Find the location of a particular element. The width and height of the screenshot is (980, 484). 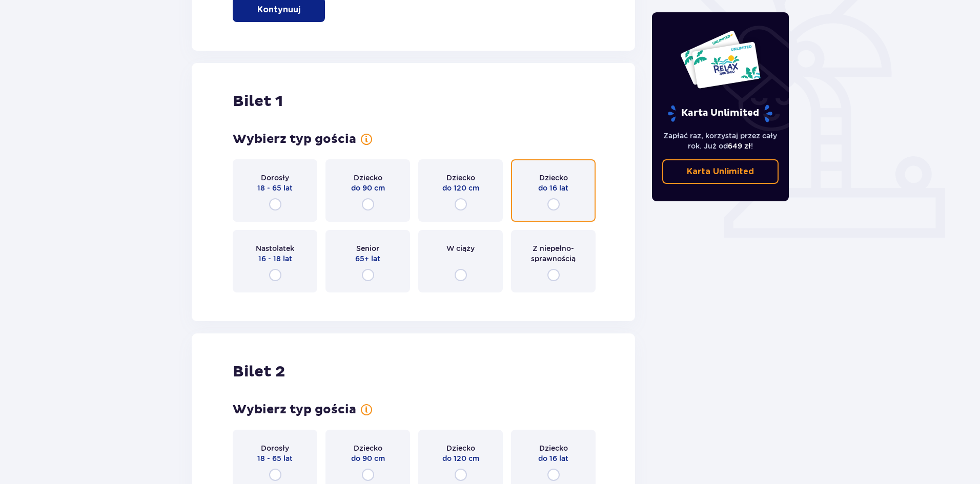

p: Kontynuuj is located at coordinates (279, 10).